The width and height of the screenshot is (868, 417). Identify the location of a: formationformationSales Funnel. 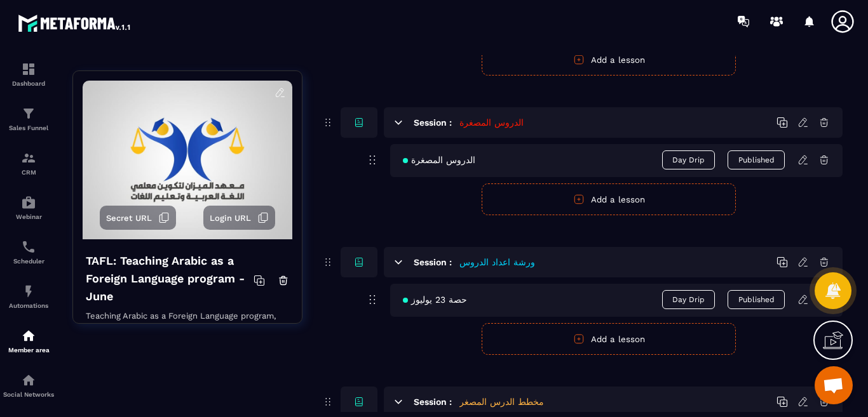
(28, 119).